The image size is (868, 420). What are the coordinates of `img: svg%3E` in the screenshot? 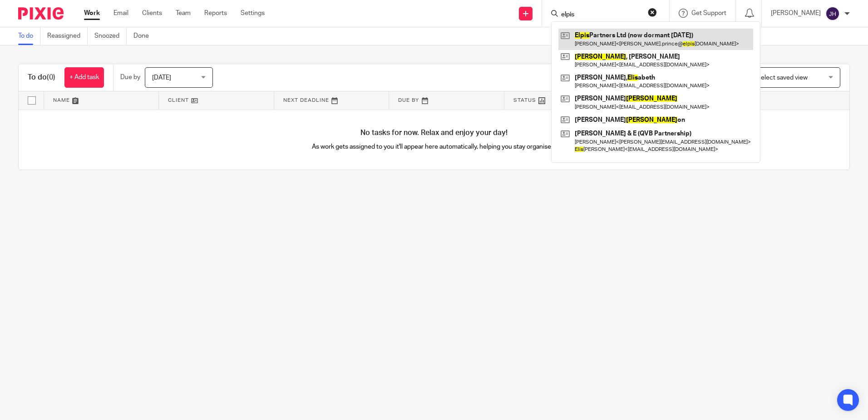 It's located at (833, 14).